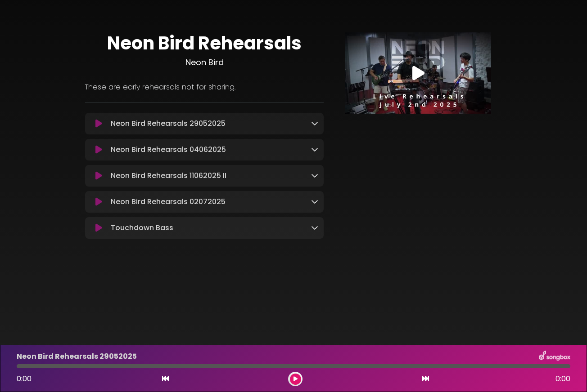 The height and width of the screenshot is (392, 587). I want to click on h3: Neon Bird, so click(204, 63).